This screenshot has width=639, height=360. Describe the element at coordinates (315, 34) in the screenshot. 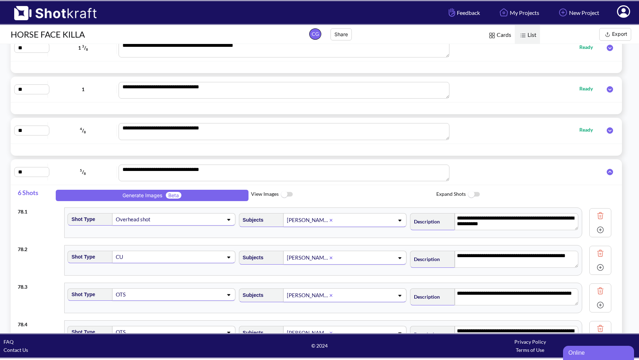

I see `span: CG` at that location.